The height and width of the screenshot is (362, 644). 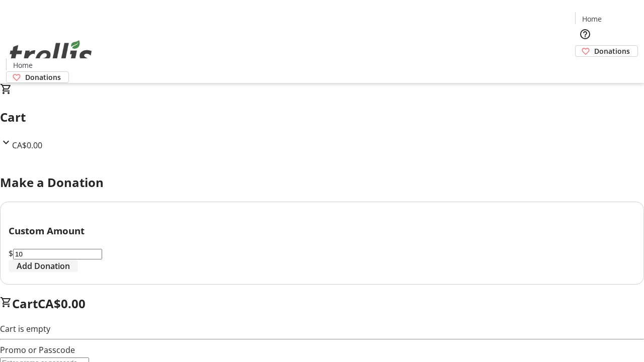 What do you see at coordinates (585, 67) in the screenshot?
I see `button: Cart` at bounding box center [585, 67].